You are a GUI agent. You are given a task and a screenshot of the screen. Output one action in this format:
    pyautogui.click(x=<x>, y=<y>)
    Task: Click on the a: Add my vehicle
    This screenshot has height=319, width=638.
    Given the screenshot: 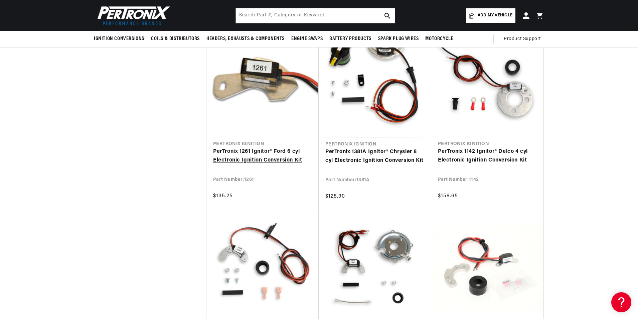 What is the action you would take?
    pyautogui.click(x=491, y=16)
    